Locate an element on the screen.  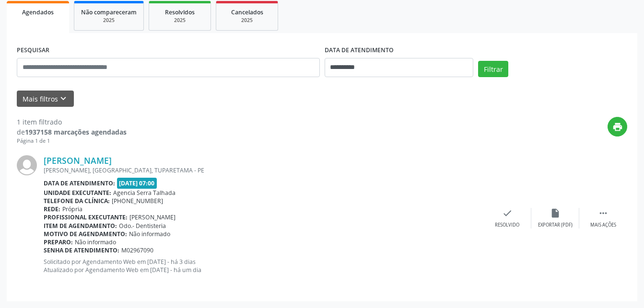
span: Resolvidos is located at coordinates (179, 12).